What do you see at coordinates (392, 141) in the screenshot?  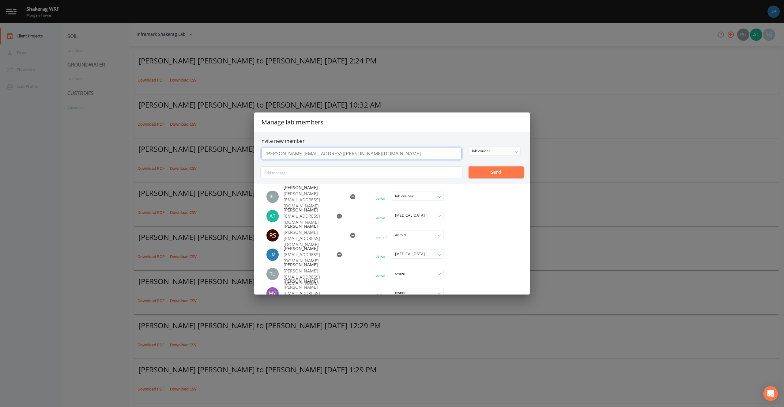 I see `h6: Invite new member` at bounding box center [392, 141].